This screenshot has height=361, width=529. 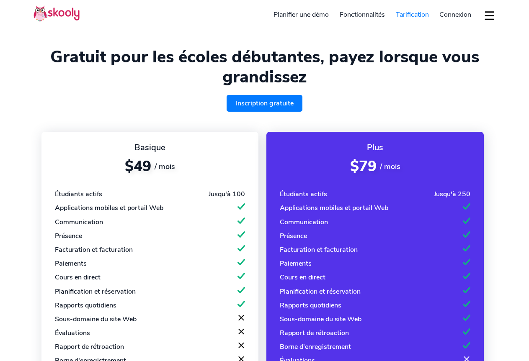 I want to click on span: Tarification, so click(x=412, y=15).